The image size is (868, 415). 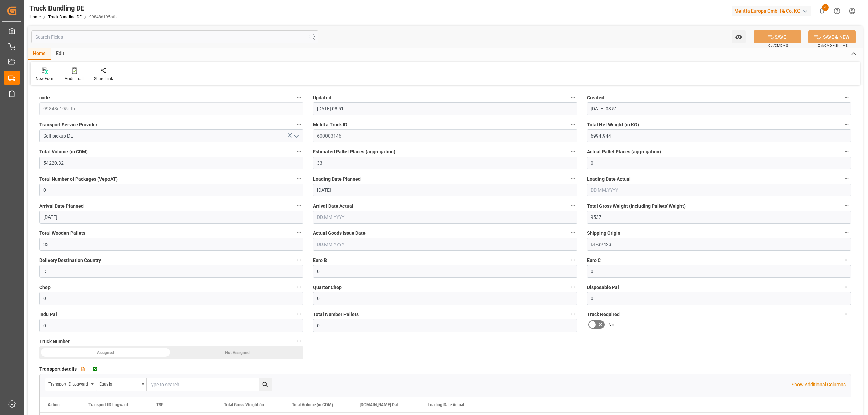 I want to click on span: Ctrl/CMD + S, so click(x=778, y=46).